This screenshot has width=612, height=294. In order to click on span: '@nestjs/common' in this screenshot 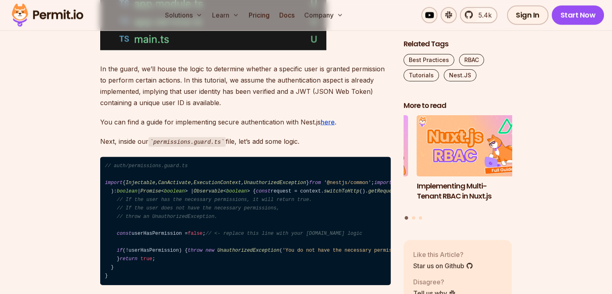, I will do `click(348, 183)`.